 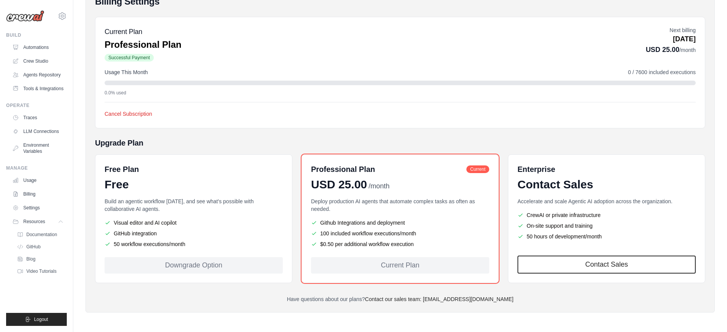 I want to click on div: Free, so click(x=194, y=184).